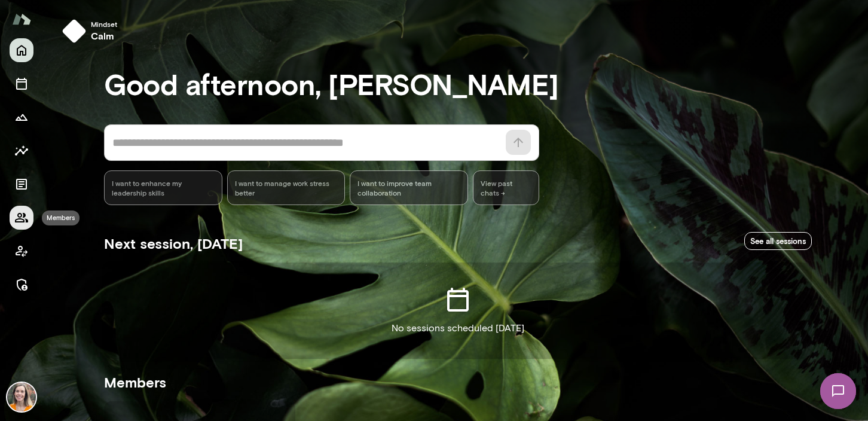 The height and width of the screenshot is (421, 868). Describe the element at coordinates (164, 187) in the screenshot. I see `span: I want to enhance my leadership skills` at that location.